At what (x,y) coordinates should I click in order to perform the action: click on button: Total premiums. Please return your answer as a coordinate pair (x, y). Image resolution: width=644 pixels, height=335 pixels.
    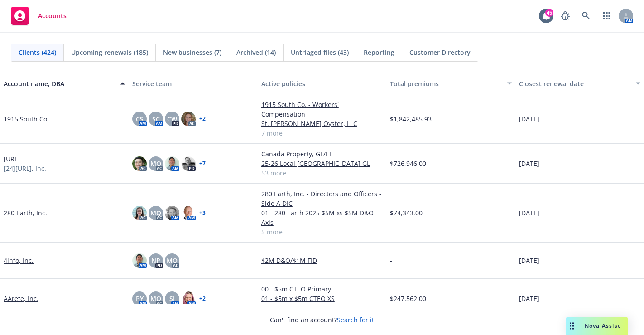
    Looking at the image, I should click on (451, 84).